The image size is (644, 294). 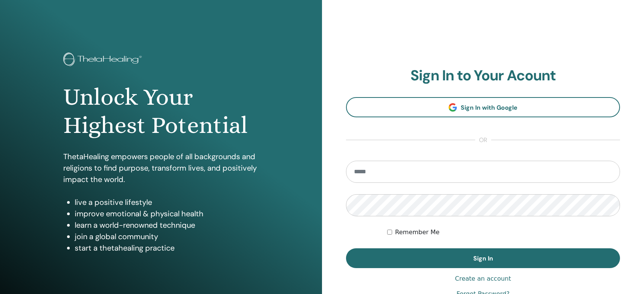 What do you see at coordinates (167, 225) in the screenshot?
I see `li: learn a world-renowned technique` at bounding box center [167, 225].